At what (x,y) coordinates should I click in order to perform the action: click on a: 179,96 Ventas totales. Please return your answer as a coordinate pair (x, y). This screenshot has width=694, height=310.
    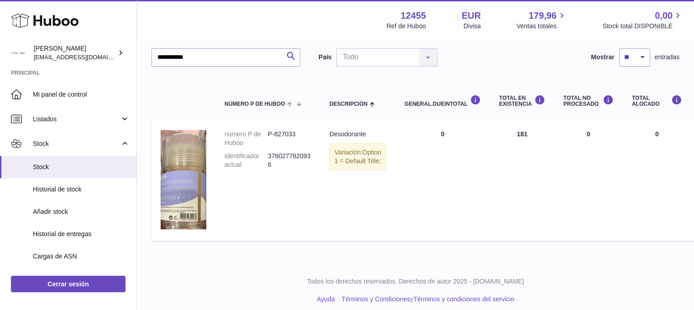
    Looking at the image, I should click on (542, 20).